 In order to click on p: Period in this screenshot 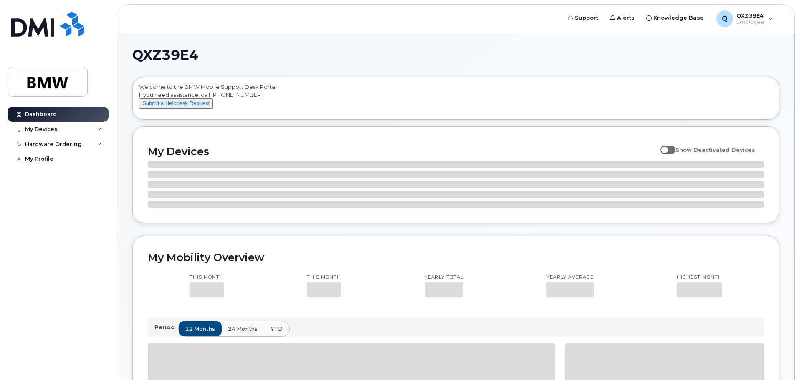, I will do `click(166, 327)`.